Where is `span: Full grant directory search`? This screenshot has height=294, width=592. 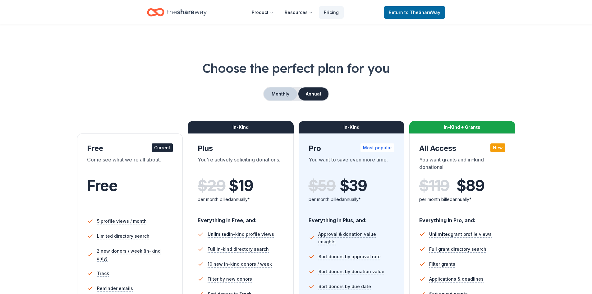
span: Full grant directory search is located at coordinates (458, 249).